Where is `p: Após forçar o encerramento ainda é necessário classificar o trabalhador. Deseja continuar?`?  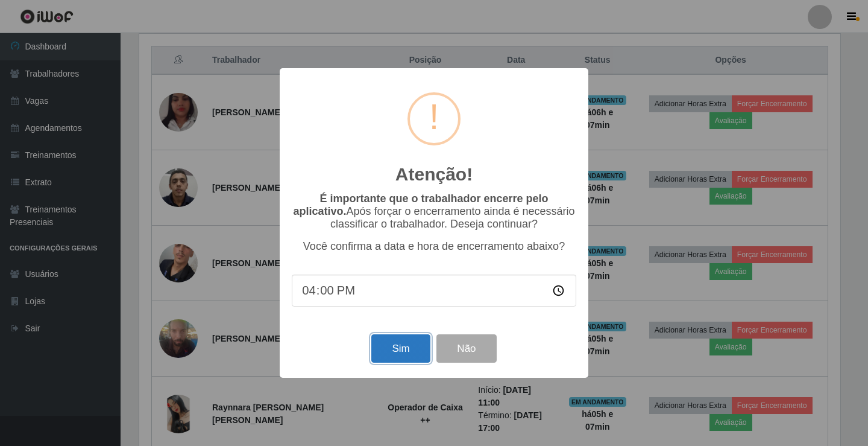 p: Após forçar o encerramento ainda é necessário classificar o trabalhador. Deseja continuar? is located at coordinates (434, 211).